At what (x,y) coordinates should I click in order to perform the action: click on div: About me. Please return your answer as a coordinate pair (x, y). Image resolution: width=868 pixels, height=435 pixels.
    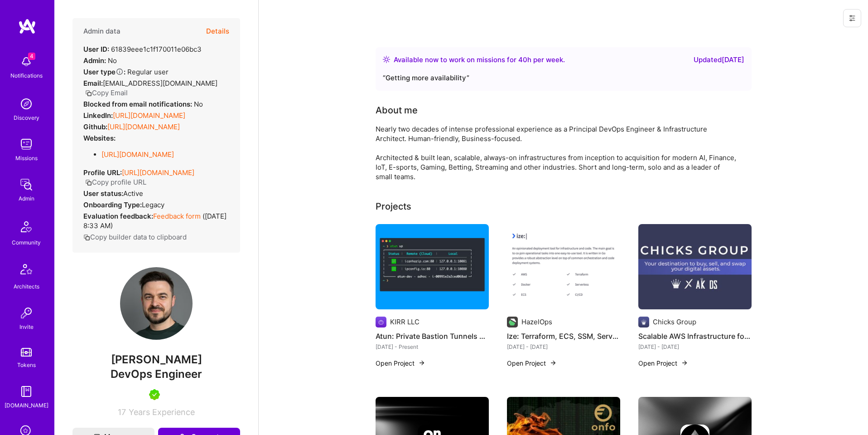
    Looking at the image, I should click on (396, 110).